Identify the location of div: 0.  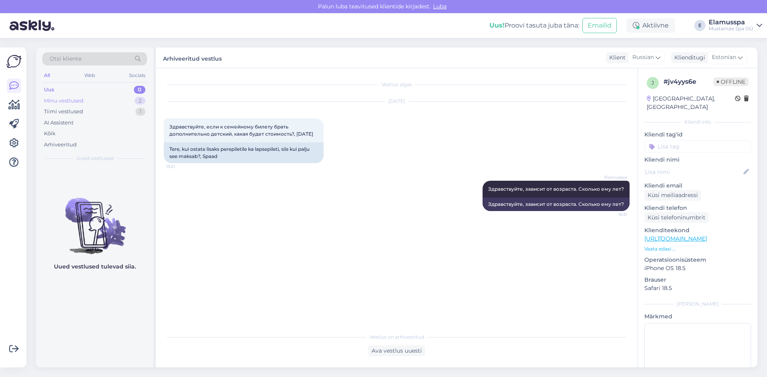
(139, 90).